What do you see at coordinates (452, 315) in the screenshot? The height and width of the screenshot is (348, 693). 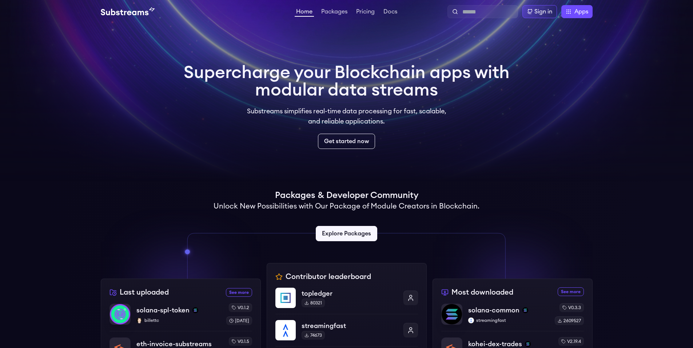 I see `img: solana-common` at bounding box center [452, 315].